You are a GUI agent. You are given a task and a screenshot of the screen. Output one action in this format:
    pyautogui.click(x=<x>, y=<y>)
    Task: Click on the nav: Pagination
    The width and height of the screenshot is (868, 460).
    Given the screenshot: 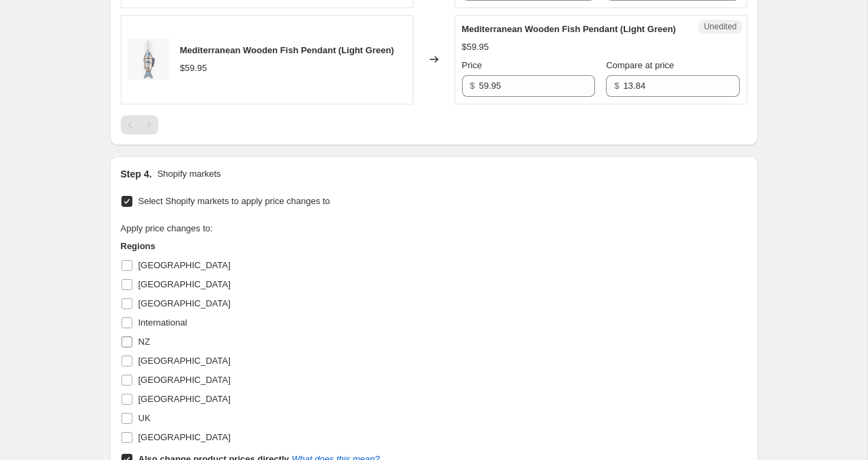 What is the action you would take?
    pyautogui.click(x=139, y=125)
    